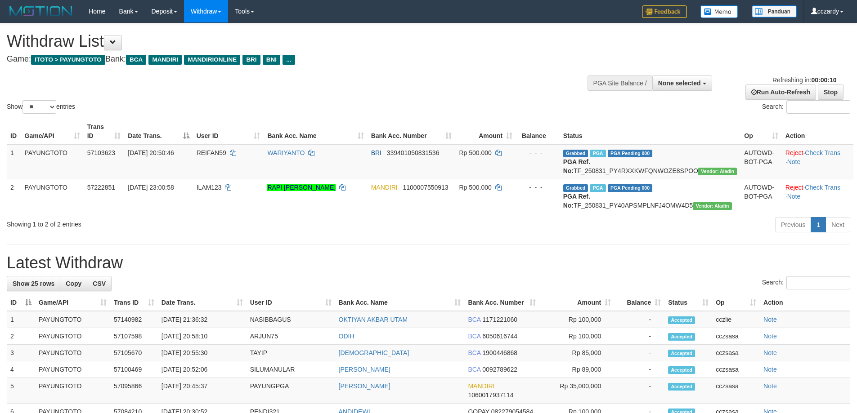 This screenshot has height=413, width=857. What do you see at coordinates (284, 41) in the screenshot?
I see `h1: Withdraw List` at bounding box center [284, 41].